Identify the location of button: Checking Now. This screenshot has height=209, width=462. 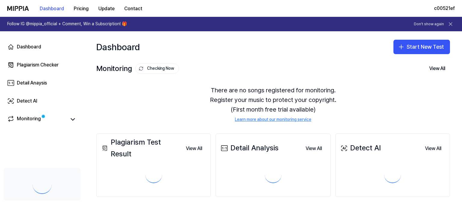
(157, 69).